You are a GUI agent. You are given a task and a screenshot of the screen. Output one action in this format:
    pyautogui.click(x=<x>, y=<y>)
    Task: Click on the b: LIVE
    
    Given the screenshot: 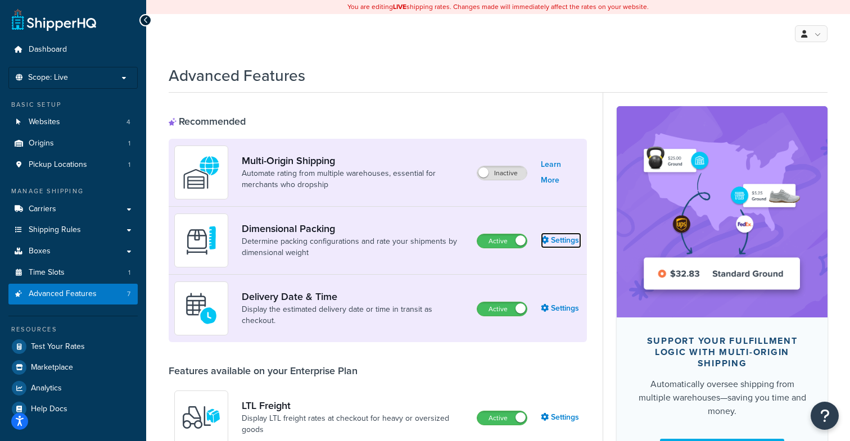 What is the action you would take?
    pyautogui.click(x=400, y=7)
    